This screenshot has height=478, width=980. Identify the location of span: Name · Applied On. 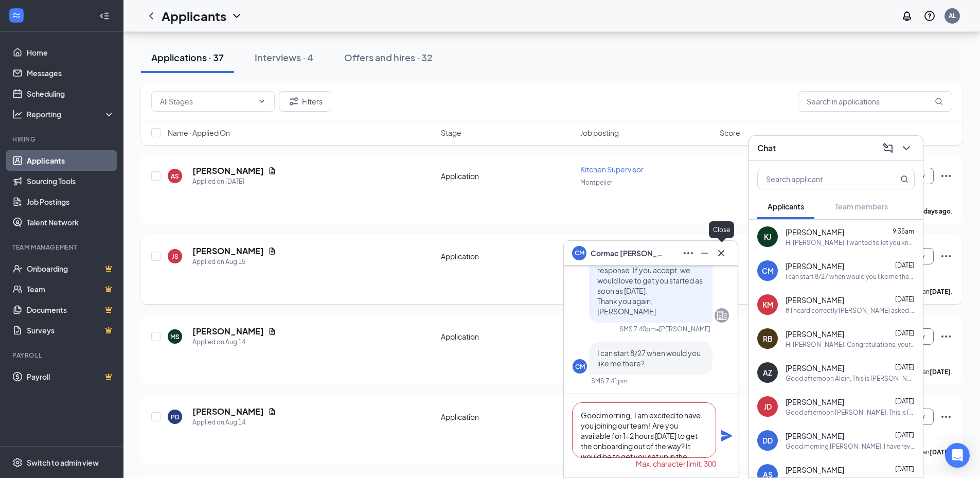
(199, 133).